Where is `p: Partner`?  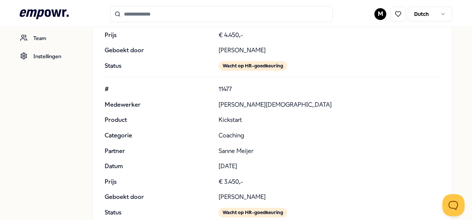
p: Partner is located at coordinates (158, 151).